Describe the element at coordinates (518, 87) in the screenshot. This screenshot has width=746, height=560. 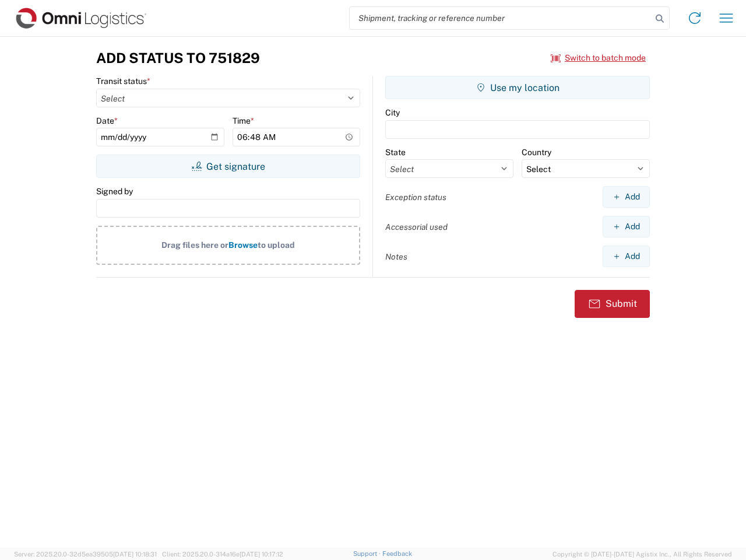
I see `button: Use my location` at that location.